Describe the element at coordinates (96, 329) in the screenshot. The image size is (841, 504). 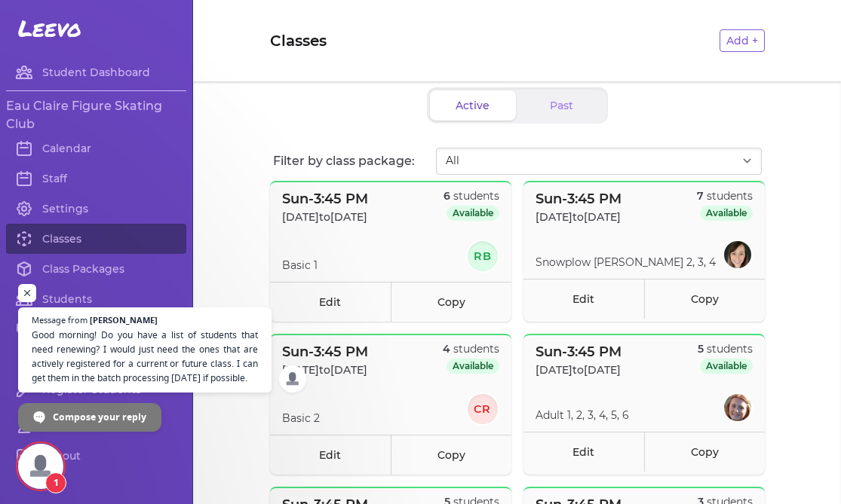
I see `a: Discounts` at that location.